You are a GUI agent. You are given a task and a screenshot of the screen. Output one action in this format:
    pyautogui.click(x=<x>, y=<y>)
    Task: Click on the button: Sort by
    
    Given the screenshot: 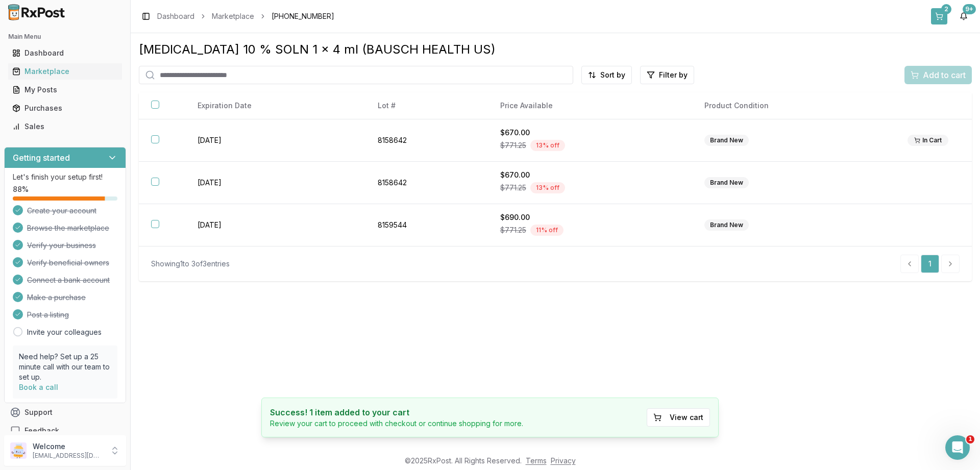 What is the action you would take?
    pyautogui.click(x=606, y=75)
    